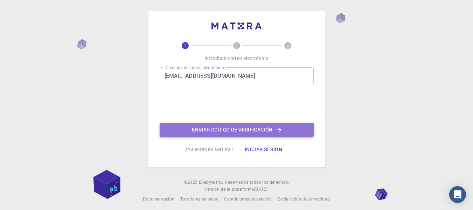  I want to click on text: 1, so click(185, 46).